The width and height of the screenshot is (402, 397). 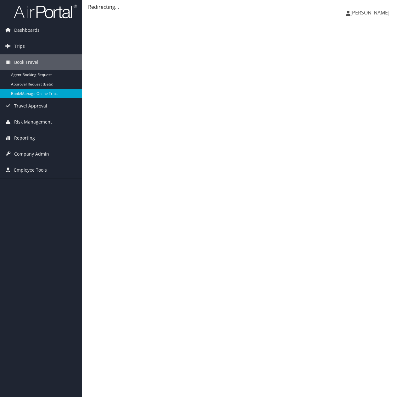 I want to click on img: airportal-logo.png, so click(x=45, y=11).